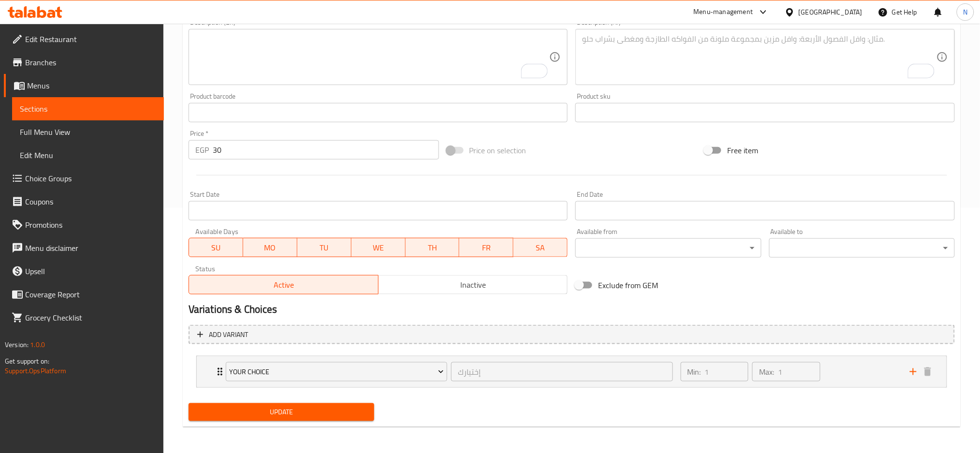 This screenshot has width=980, height=453. Describe the element at coordinates (379, 248) in the screenshot. I see `span: WE` at that location.